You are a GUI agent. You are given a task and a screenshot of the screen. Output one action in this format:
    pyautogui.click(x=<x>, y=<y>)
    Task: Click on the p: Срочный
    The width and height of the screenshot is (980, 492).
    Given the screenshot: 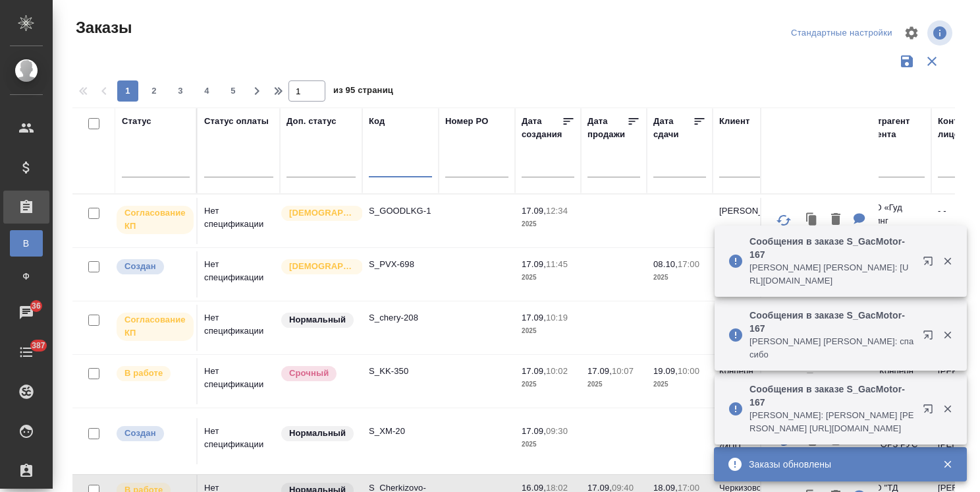 What is the action you would take?
    pyautogui.click(x=309, y=374)
    